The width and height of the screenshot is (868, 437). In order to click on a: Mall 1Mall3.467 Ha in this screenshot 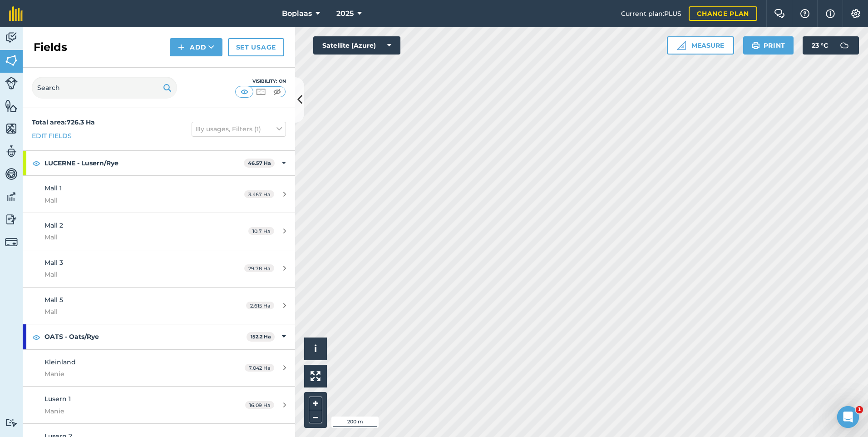, I will do `click(159, 194)`.